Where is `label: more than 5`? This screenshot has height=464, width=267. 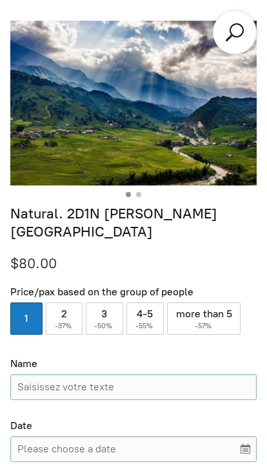 label: more than 5 is located at coordinates (204, 318).